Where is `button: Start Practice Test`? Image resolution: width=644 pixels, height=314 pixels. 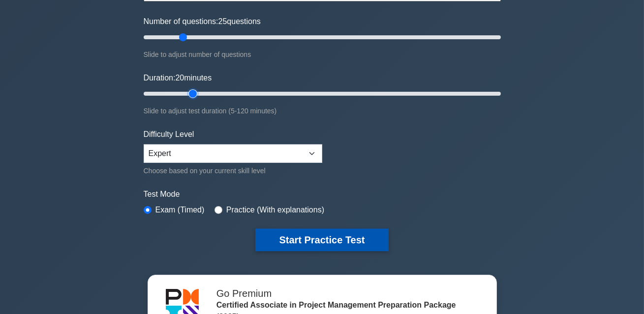 button: Start Practice Test is located at coordinates (322, 240).